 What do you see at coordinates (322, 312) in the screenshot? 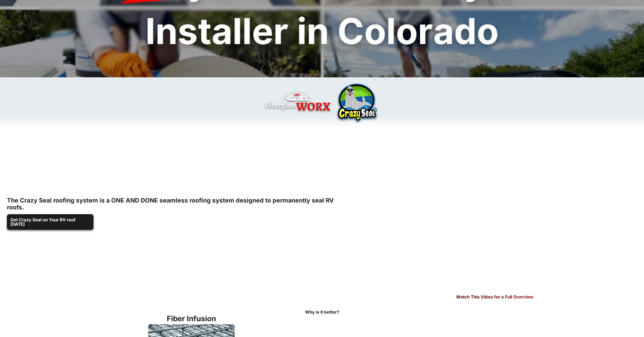
I see `h2: Why is it better?` at bounding box center [322, 312].